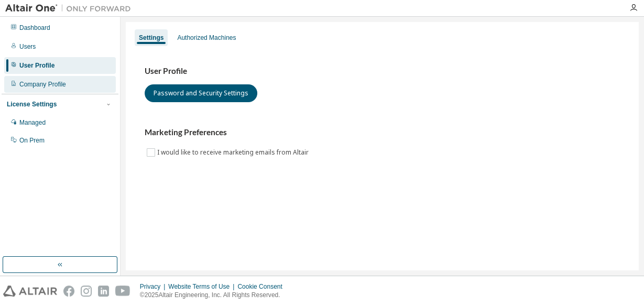 The height and width of the screenshot is (306, 644). Describe the element at coordinates (262, 287) in the screenshot. I see `div: Cookie Consent` at that location.